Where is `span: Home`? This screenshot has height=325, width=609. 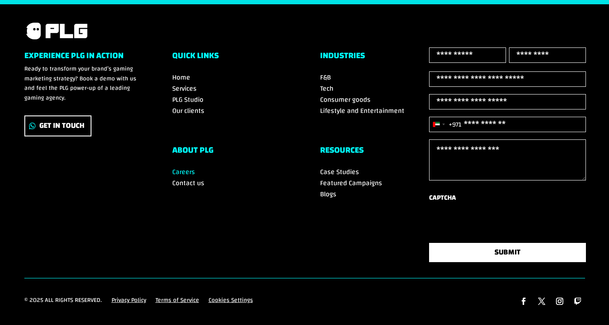
span: Home is located at coordinates (181, 77).